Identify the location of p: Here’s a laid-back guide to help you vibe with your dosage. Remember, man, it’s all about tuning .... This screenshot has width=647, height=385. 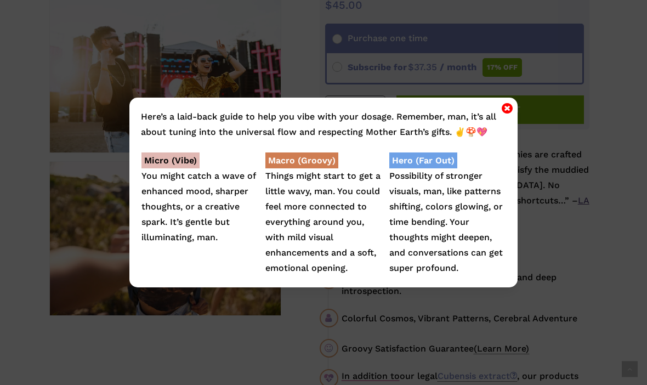
(323, 124).